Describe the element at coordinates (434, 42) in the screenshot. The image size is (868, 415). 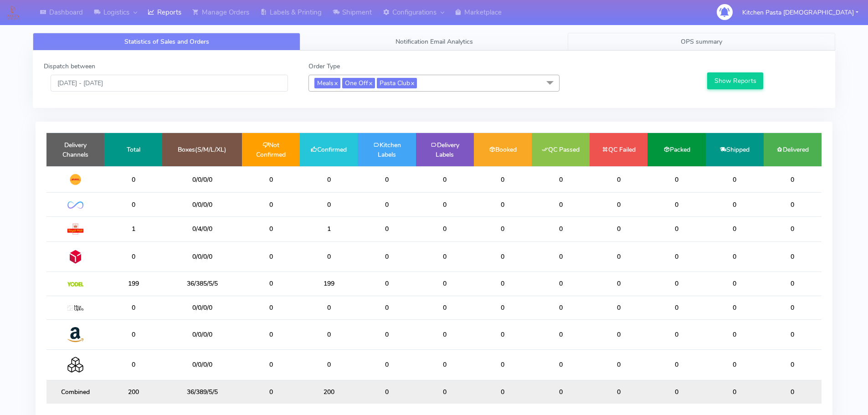
I see `ul: Tabs` at that location.